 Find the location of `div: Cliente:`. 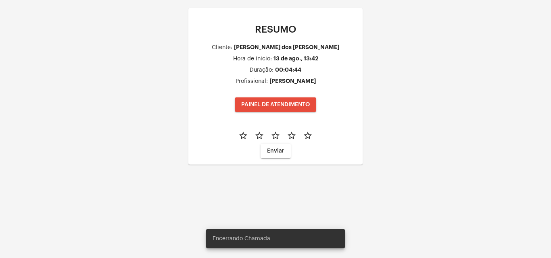

div: Cliente: is located at coordinates (222, 48).